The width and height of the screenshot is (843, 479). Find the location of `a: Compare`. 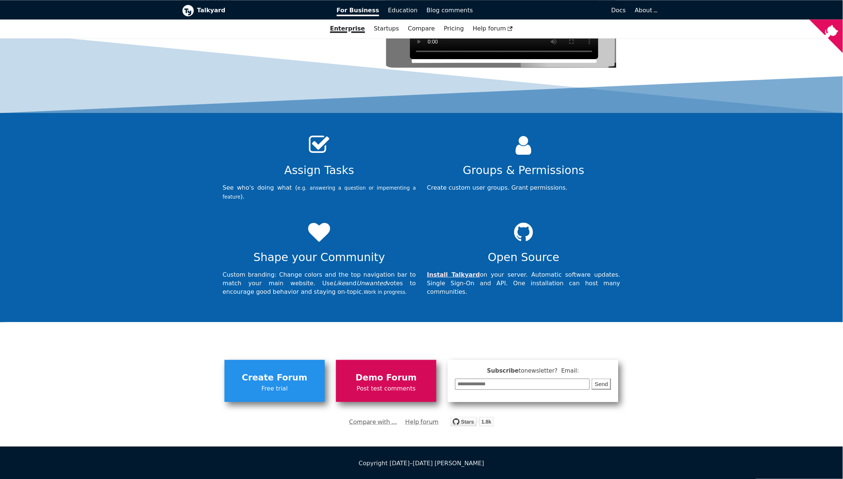

a: Compare is located at coordinates (422, 28).